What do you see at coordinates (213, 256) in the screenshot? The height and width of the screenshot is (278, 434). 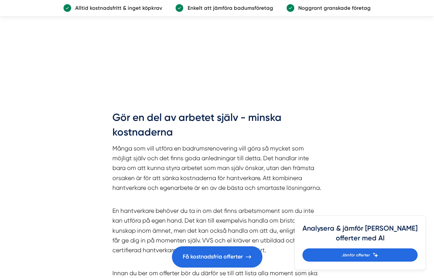 I see `span: Få kostnadsfria offerter` at bounding box center [213, 256].